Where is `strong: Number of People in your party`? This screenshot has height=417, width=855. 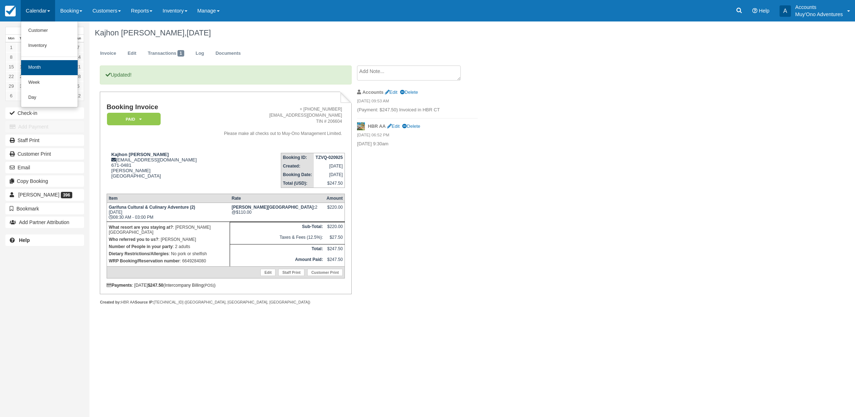
strong: Number of People in your party is located at coordinates (141, 247).